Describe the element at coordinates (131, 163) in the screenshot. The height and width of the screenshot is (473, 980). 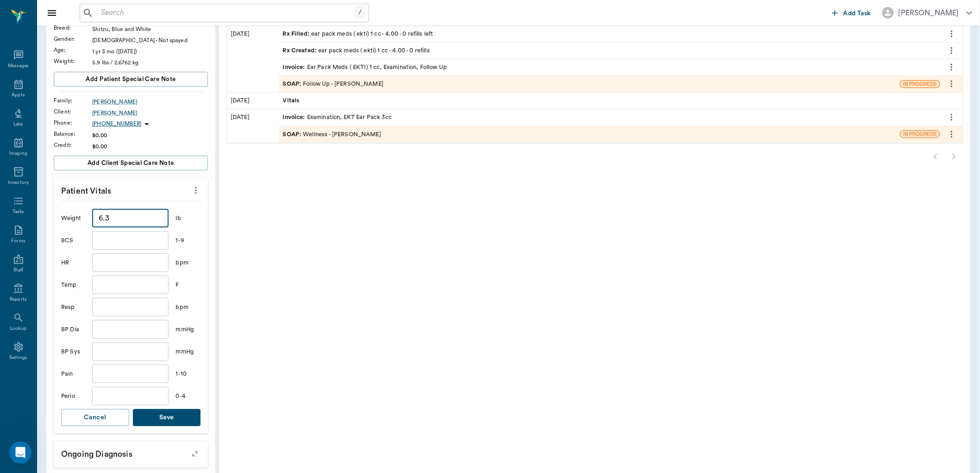
I see `span: Add client Special Care Note` at that location.